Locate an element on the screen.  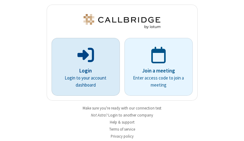
a: Privacy policy is located at coordinates (122, 136).